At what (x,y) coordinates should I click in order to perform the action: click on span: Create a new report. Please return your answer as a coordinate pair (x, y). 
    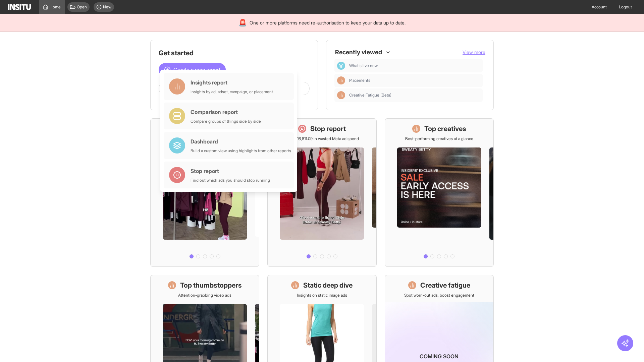
    Looking at the image, I should click on (197, 70).